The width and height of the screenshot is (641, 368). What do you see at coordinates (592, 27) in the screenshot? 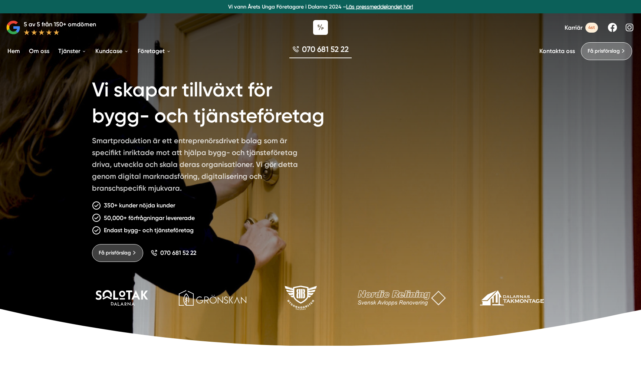
I see `span: 4st` at bounding box center [592, 27].